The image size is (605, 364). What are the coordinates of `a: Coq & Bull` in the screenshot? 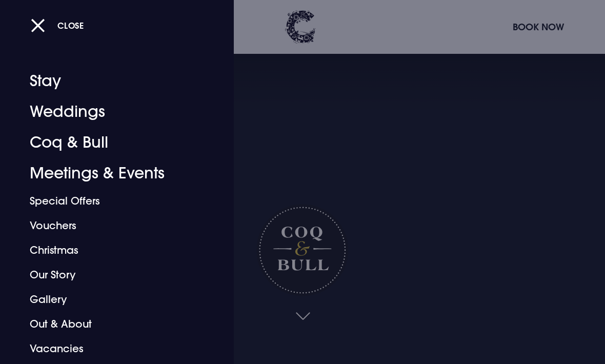 It's located at (110, 142).